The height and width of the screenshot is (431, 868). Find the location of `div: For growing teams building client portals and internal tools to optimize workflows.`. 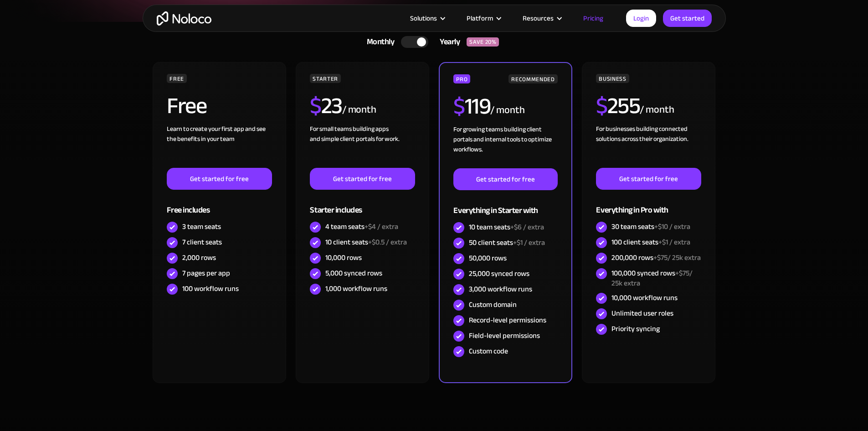

div: For growing teams building client portals and internal tools to optimize workflows. is located at coordinates (505, 147).